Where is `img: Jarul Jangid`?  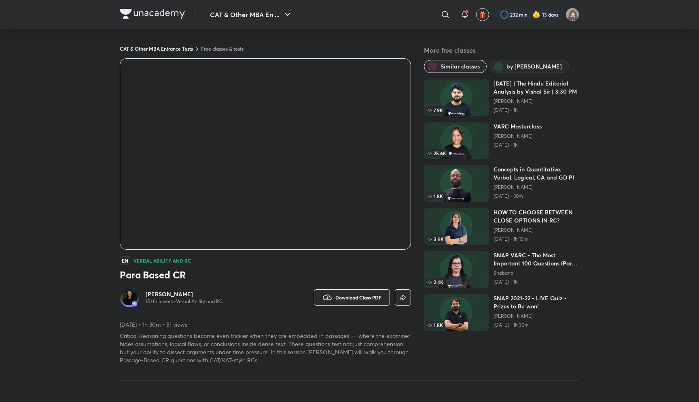 img: Jarul Jangid is located at coordinates (573, 15).